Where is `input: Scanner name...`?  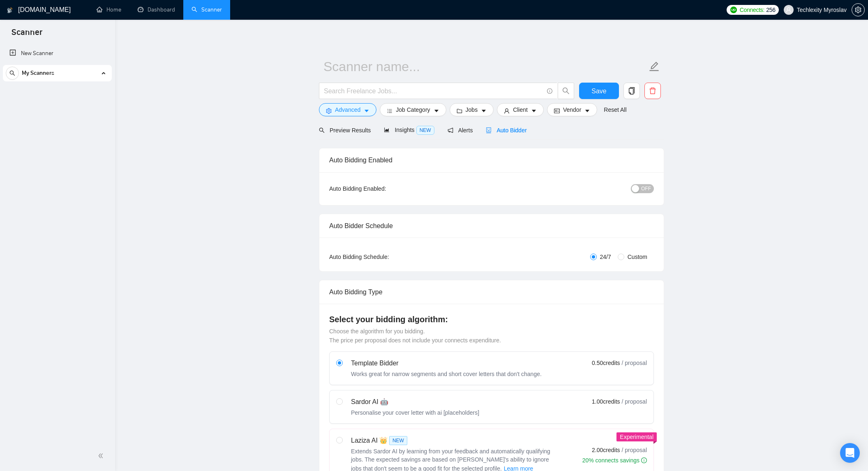
input: Scanner name... is located at coordinates (486, 66).